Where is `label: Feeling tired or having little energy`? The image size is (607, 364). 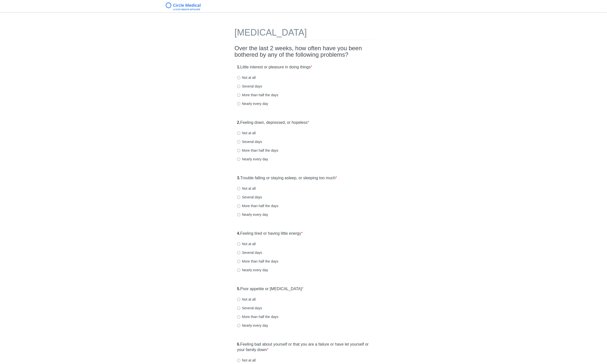 label: Feeling tired or having little energy is located at coordinates (270, 233).